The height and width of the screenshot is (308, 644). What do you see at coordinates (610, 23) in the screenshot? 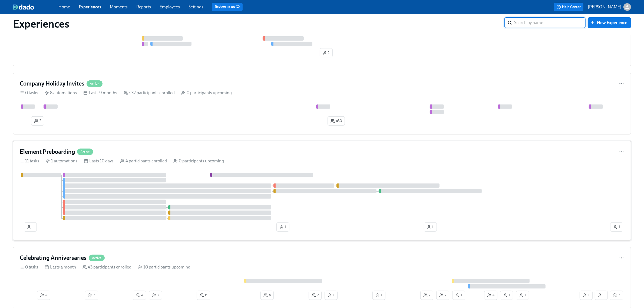
I see `button: New Experience` at bounding box center [610, 23].